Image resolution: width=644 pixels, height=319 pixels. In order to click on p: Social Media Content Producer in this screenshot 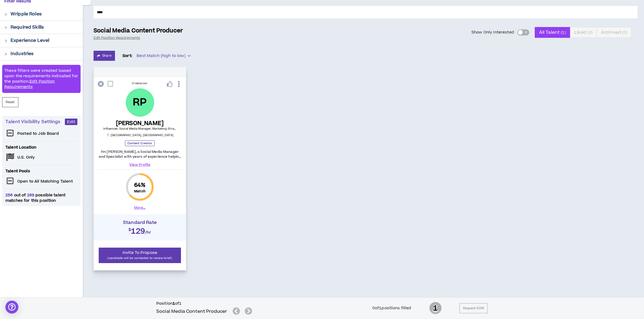, I will do `click(138, 31)`.